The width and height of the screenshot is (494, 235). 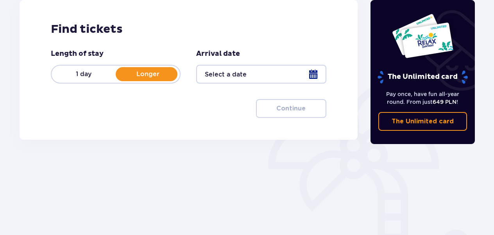 I want to click on img: Two entry cards to Suntago with the word 'UNLIMITED RELAX', featuring a white background with tro..., so click(x=423, y=36).